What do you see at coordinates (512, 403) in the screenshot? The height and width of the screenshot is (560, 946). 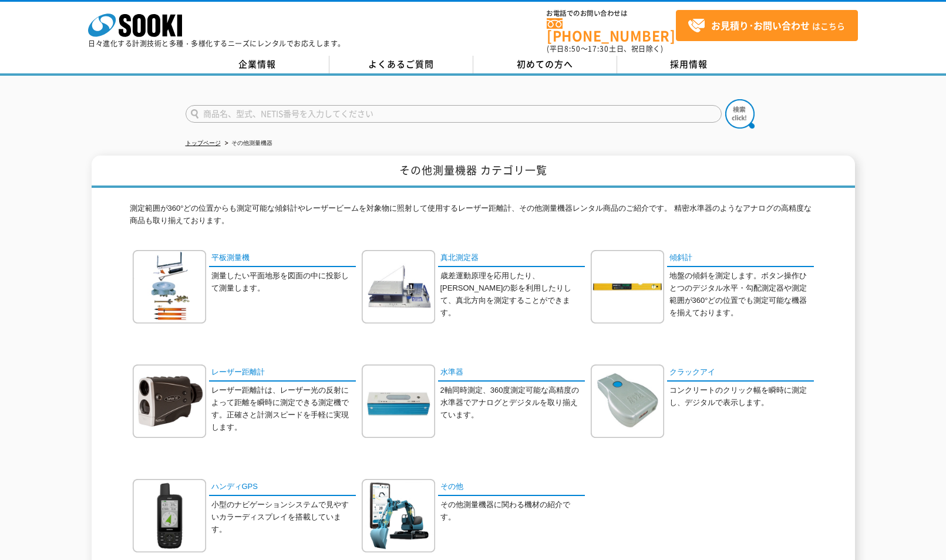 I see `p: 2軸同時測定、360度測定可能な高精度の水準器でアナログとデジタルを取り揃えています。` at bounding box center [512, 403].